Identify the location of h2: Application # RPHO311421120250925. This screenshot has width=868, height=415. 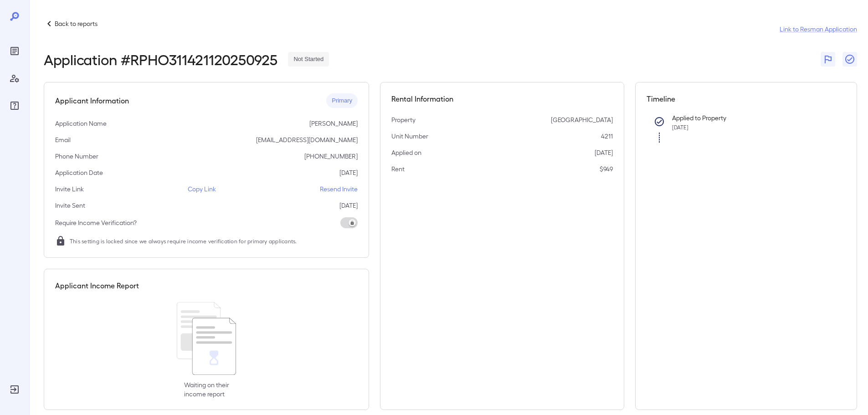
(161, 59).